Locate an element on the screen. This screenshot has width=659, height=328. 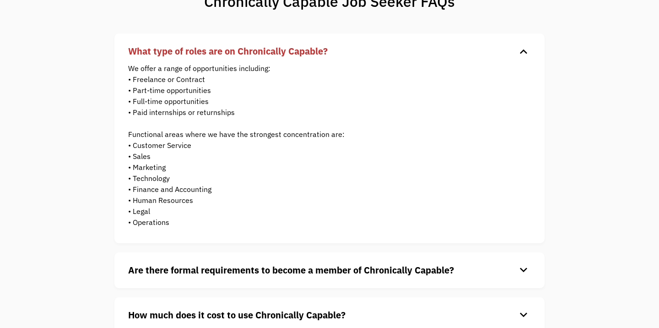
strong: Are there formal requirements to become a member of Chronically Capable? is located at coordinates (291, 270).